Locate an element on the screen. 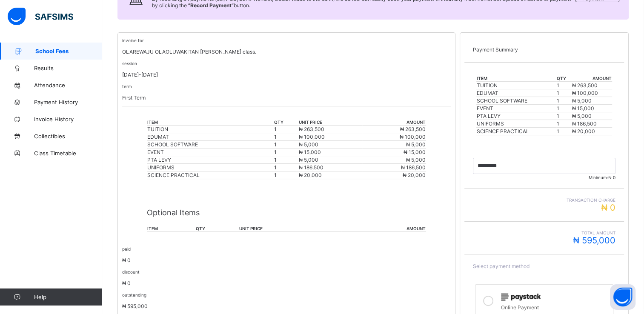  div: EDUMAT is located at coordinates (210, 136).